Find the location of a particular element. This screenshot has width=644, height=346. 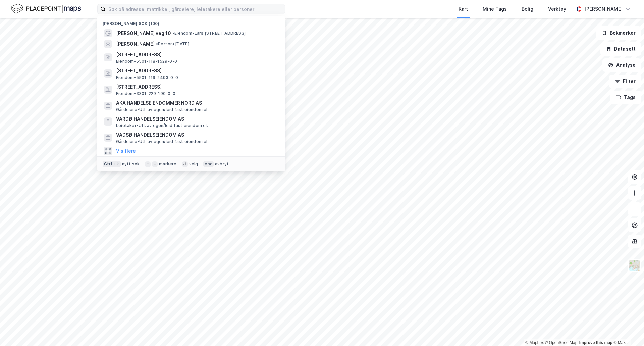

div: Bolig is located at coordinates (527, 9).